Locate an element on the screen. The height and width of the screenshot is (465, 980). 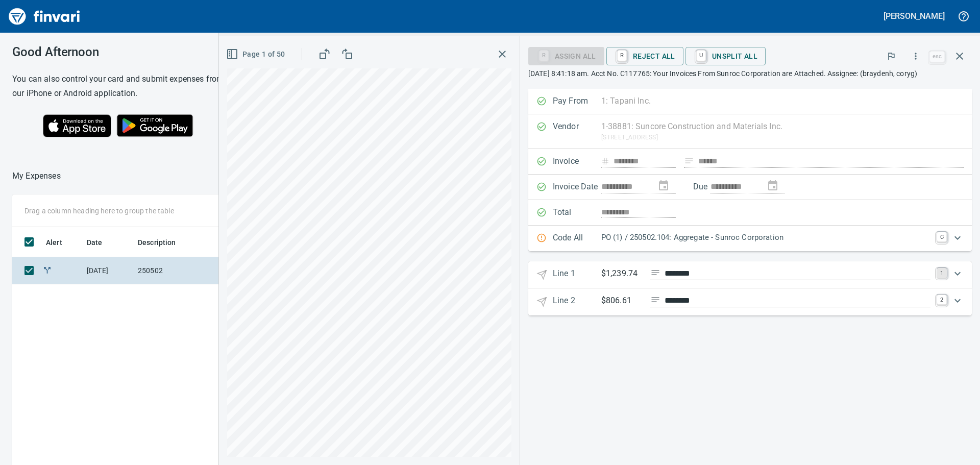
a: esc is located at coordinates (937, 57).